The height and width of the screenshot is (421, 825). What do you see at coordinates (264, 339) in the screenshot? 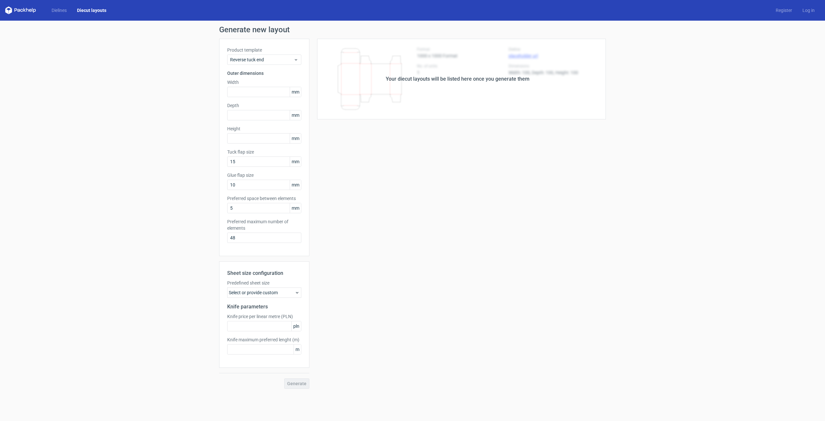
I see `label: Knife maximum preferred lenght (m)` at bounding box center [264, 339].